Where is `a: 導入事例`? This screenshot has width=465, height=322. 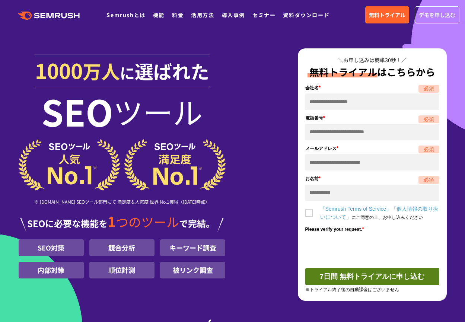
a: 導入事例 is located at coordinates (233, 15).